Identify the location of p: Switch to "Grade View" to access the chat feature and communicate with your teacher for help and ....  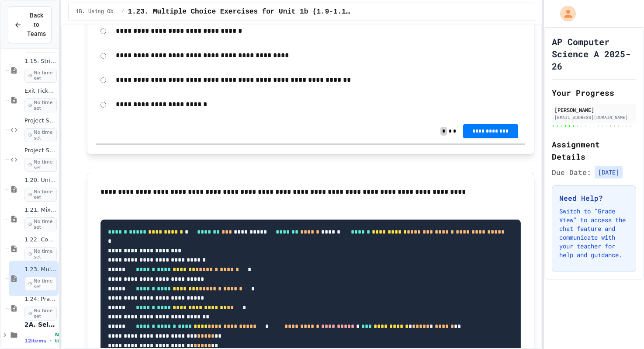
(594, 233).